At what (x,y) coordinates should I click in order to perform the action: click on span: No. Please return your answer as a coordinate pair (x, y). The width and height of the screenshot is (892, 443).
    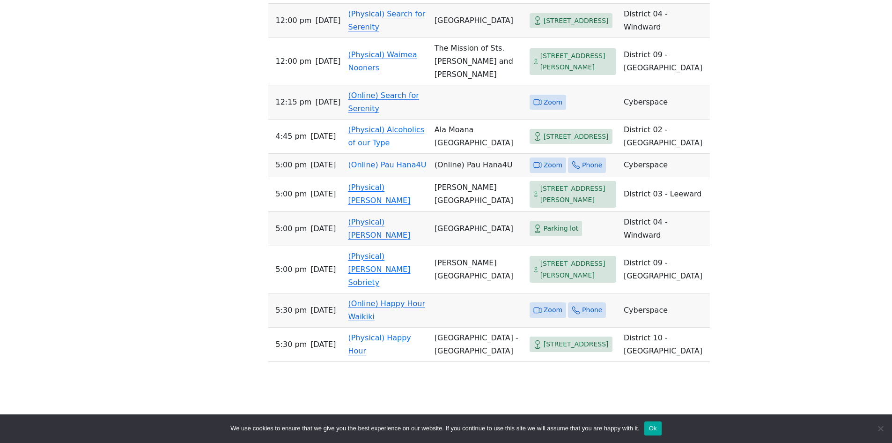
    Looking at the image, I should click on (881, 428).